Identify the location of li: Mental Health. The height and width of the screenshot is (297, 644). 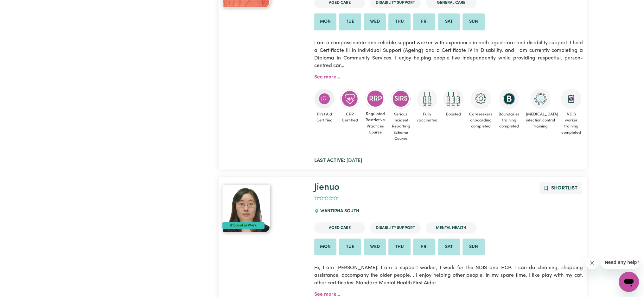
(451, 228).